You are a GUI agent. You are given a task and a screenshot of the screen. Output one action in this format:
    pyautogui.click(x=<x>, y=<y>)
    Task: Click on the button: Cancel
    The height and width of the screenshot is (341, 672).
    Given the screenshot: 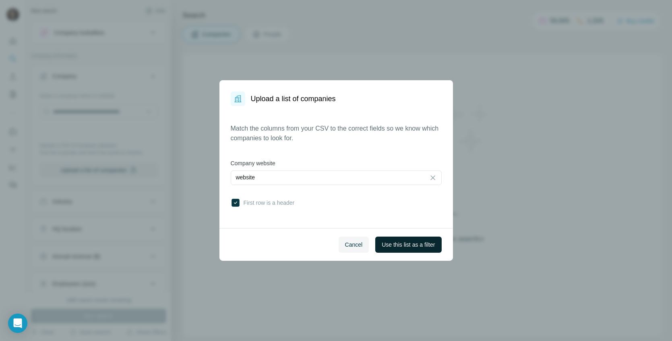 What is the action you would take?
    pyautogui.click(x=354, y=244)
    